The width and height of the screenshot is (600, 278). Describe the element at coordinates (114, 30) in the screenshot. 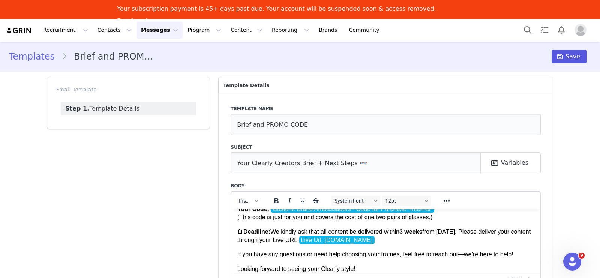

I see `button: Contacts` at that location.